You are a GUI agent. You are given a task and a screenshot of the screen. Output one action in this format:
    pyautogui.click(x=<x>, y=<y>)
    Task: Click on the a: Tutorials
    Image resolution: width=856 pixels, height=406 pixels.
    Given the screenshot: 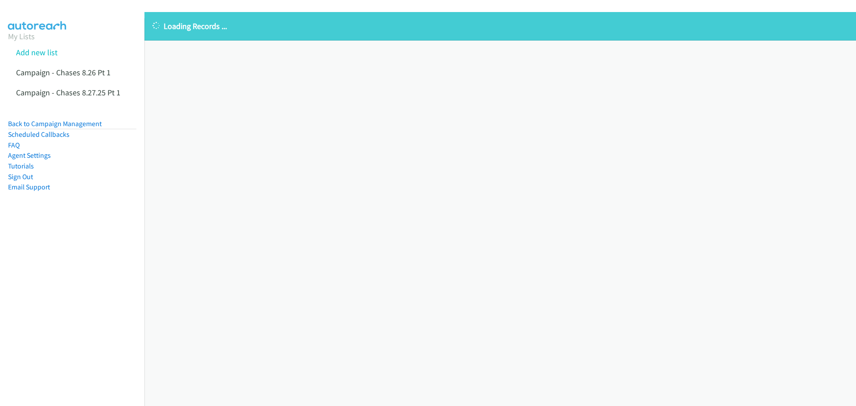 What is the action you would take?
    pyautogui.click(x=21, y=166)
    